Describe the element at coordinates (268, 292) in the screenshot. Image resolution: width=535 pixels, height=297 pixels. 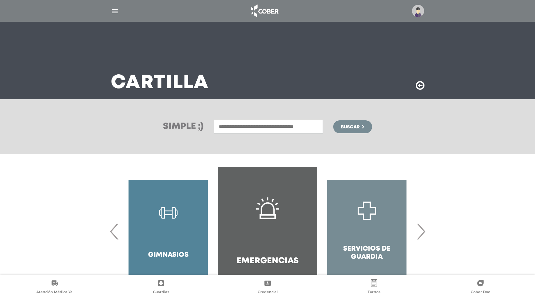
I see `span: Credencial` at that location.